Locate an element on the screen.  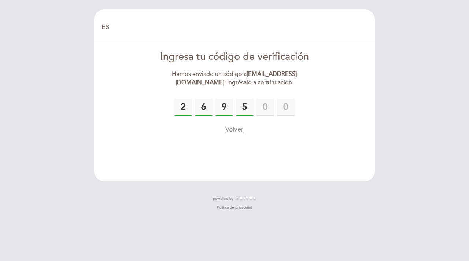
a: powered by is located at coordinates (235, 199).